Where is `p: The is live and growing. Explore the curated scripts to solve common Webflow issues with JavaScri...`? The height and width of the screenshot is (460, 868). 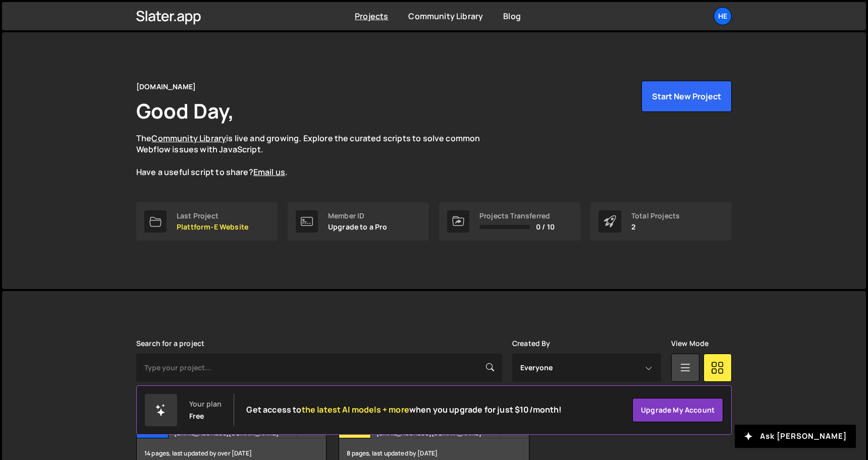 p: The is live and growing. Explore the curated scripts to solve common Webflow issues with JavaScri... is located at coordinates (318, 155).